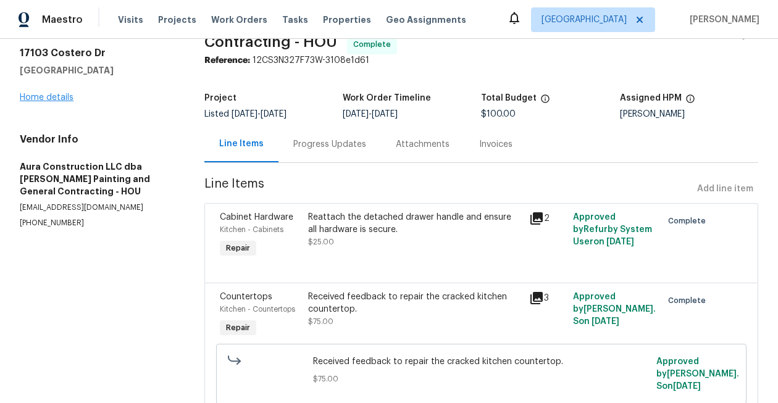  I want to click on h5: Project, so click(220, 98).